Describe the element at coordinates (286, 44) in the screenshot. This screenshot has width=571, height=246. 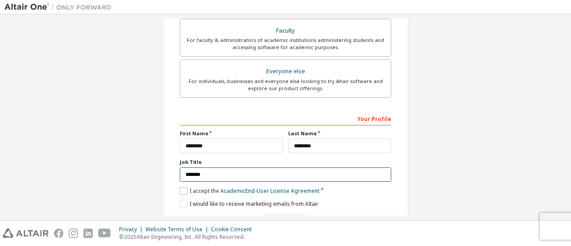
I see `div: For faculty & administrators of academic institutions administering students and accessing softwa...` at that location.